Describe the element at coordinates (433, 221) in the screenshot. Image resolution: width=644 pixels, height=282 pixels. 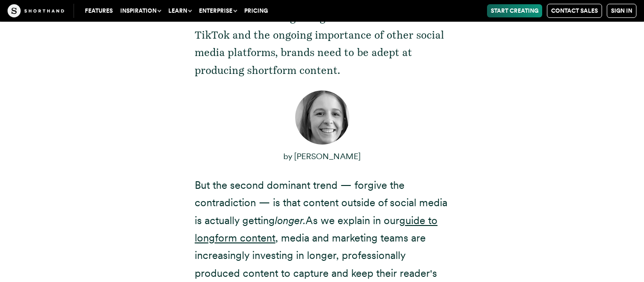
I see `a: to` at that location.